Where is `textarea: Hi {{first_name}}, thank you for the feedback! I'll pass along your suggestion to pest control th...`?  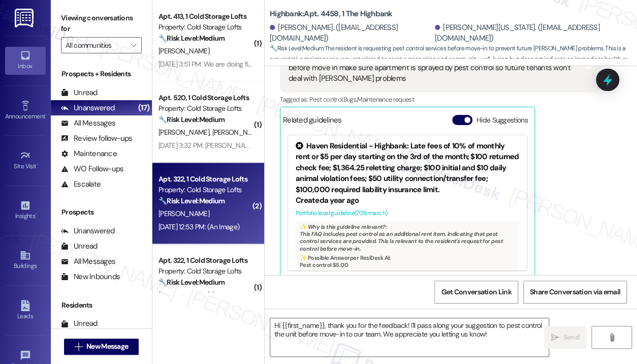 textarea: Hi {{first_name}}, thank you for the feedback! I'll pass along your suggestion to pest control th... is located at coordinates (409, 337).